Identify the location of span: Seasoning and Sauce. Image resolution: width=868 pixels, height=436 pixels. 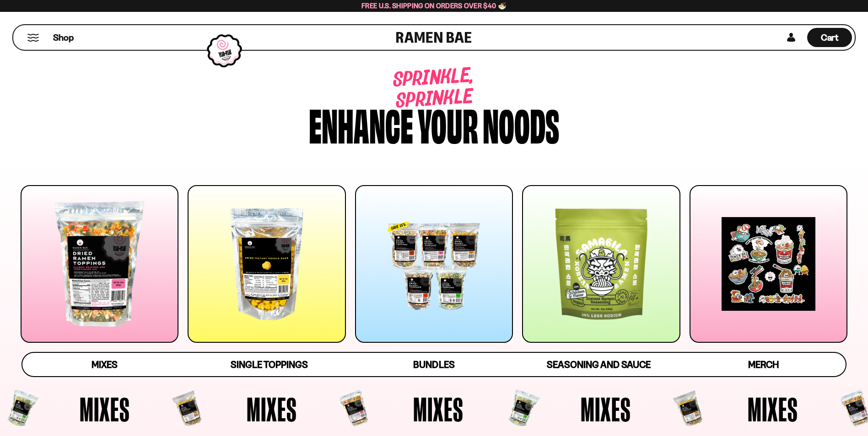
(599, 364).